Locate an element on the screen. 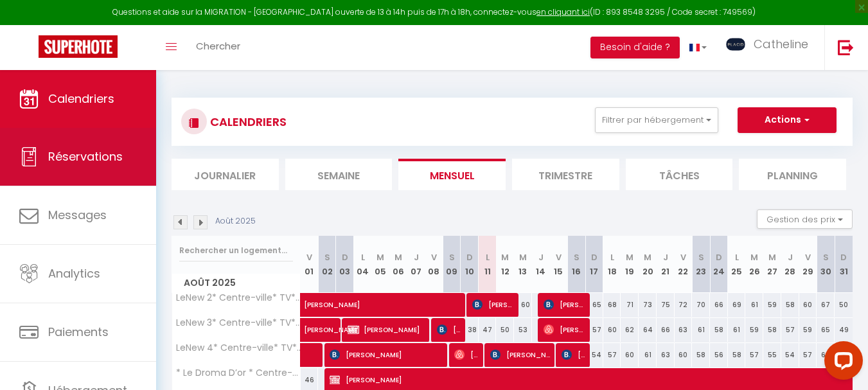 This screenshot has width=868, height=390. div: 65 is located at coordinates (826, 329).